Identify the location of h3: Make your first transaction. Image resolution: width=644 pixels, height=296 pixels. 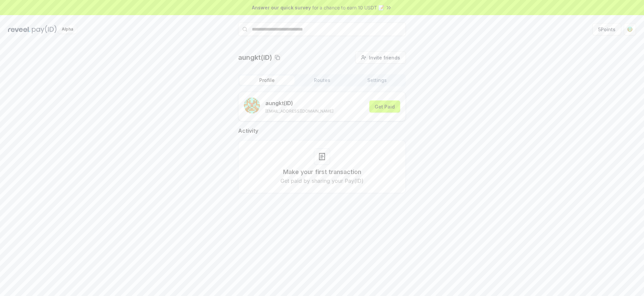
(322, 172).